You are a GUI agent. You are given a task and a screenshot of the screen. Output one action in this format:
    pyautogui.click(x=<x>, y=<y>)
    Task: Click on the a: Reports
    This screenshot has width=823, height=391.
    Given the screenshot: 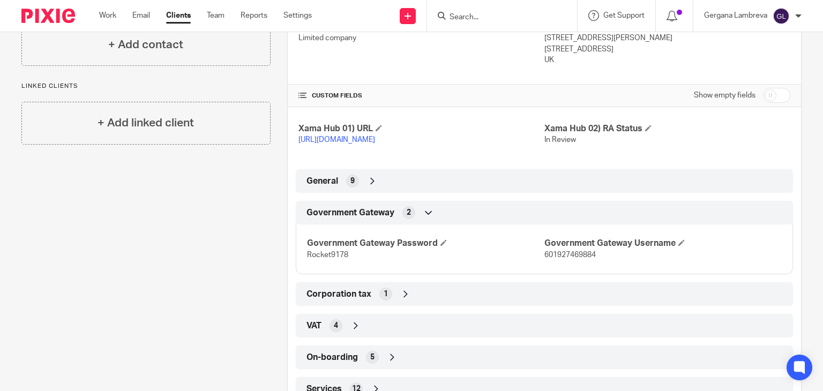 What is the action you would take?
    pyautogui.click(x=254, y=16)
    